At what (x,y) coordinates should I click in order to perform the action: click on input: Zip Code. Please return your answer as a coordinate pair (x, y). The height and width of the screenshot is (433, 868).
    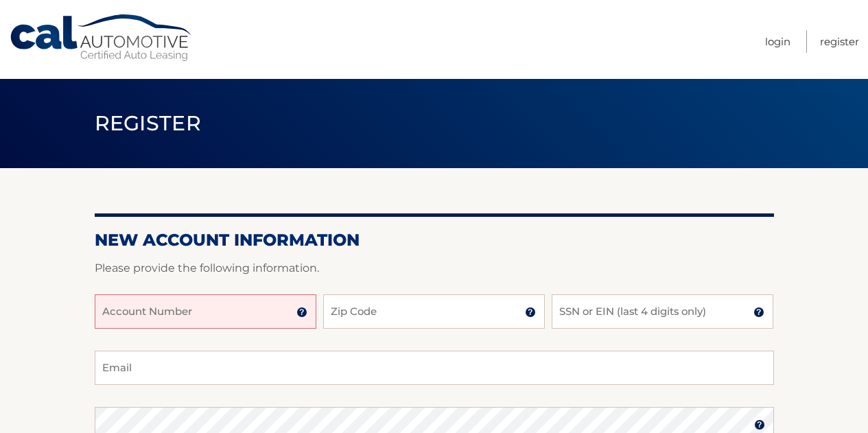
    Looking at the image, I should click on (434, 312).